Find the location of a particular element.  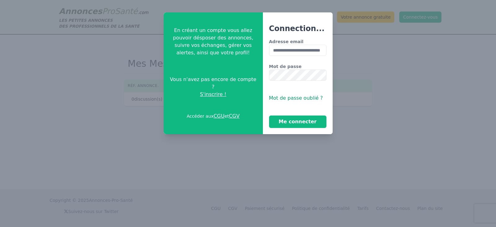

p: En créant un compte vous allez pouvoir désposer des annonces, suivre vos échanges, gérer vos aler... is located at coordinates (213, 42).